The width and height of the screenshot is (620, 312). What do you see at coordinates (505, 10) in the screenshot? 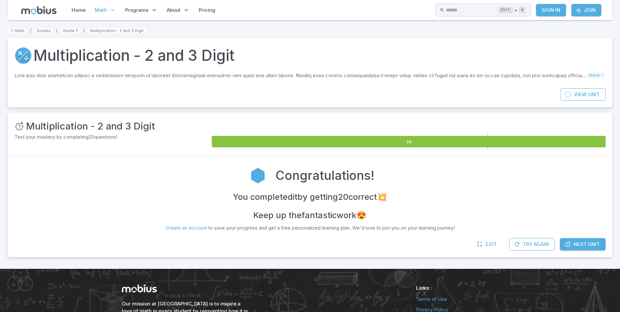
I see `kbd: Ctrl` at bounding box center [505, 10].